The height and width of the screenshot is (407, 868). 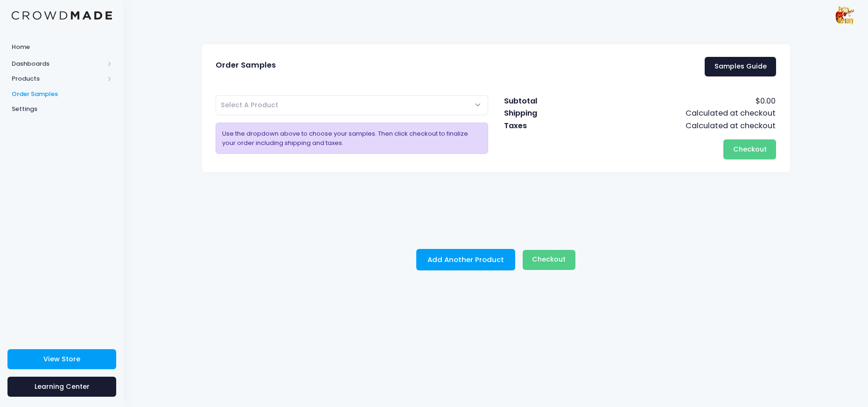 What do you see at coordinates (466, 260) in the screenshot?
I see `button: Add Another Product` at bounding box center [466, 260].